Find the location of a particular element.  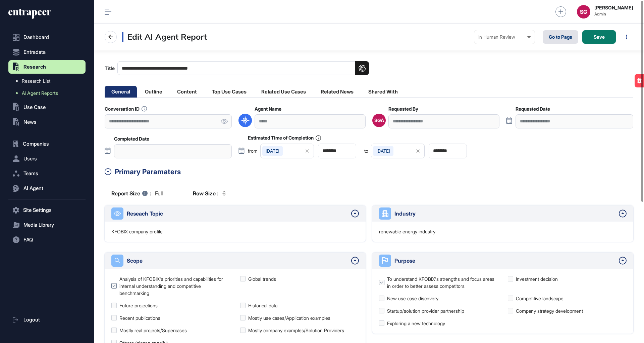

div: 6 is located at coordinates (209, 193).